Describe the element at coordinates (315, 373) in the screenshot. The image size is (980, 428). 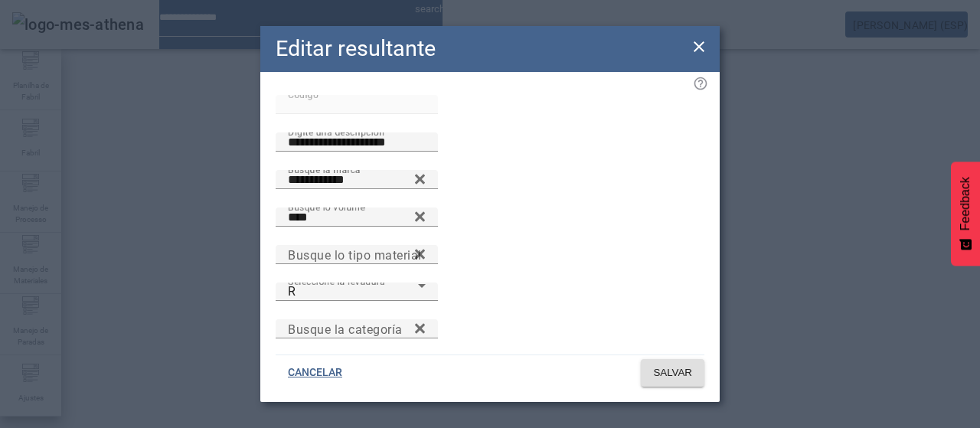
I see `button: CANCELAR` at that location.